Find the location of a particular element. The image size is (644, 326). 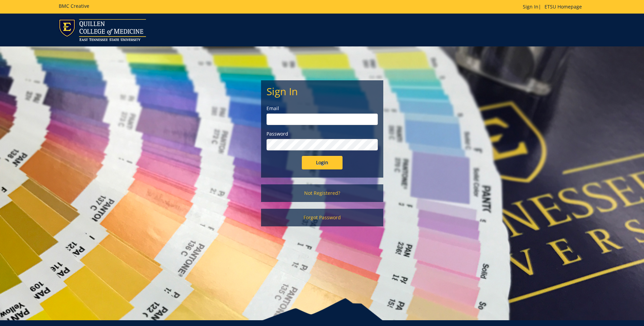

a: Not Registered? is located at coordinates (322, 193).